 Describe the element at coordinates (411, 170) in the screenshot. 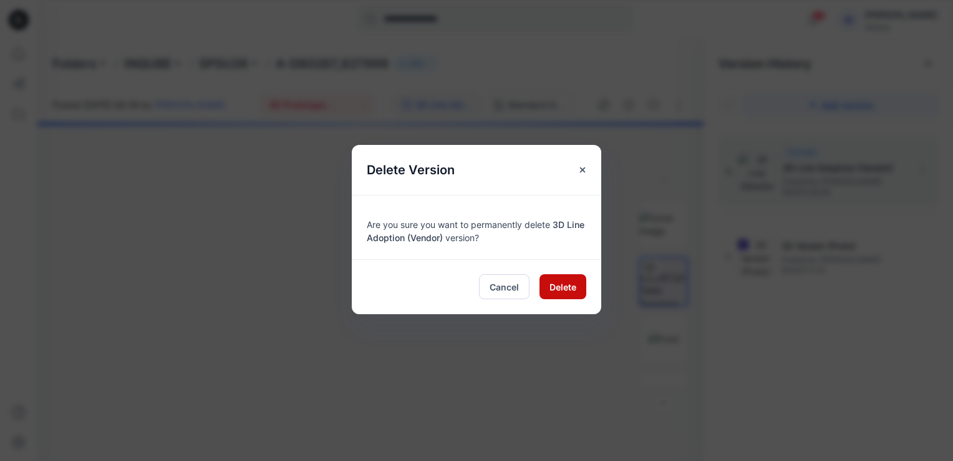

I see `h5: Delete Version` at that location.